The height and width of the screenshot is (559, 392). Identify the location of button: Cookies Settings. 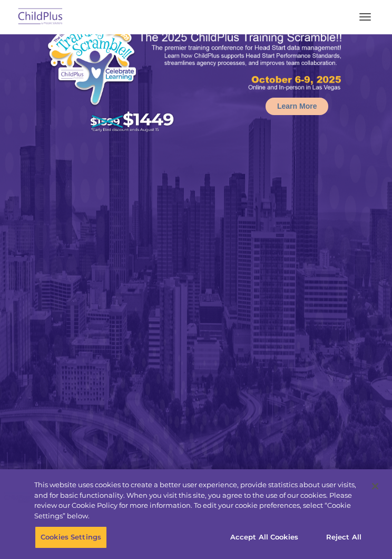
(70, 537).